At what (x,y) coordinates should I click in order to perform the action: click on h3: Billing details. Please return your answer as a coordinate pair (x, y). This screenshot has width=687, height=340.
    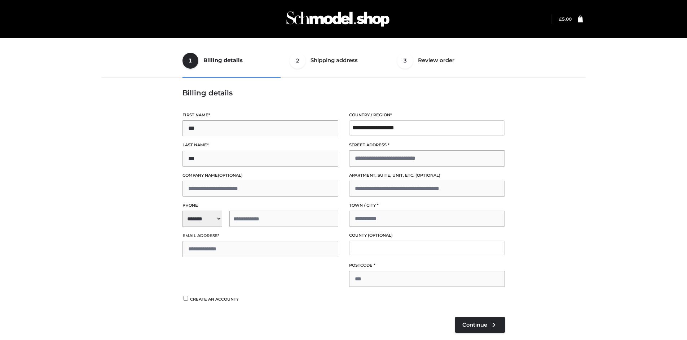
    Looking at the image, I should click on (344, 93).